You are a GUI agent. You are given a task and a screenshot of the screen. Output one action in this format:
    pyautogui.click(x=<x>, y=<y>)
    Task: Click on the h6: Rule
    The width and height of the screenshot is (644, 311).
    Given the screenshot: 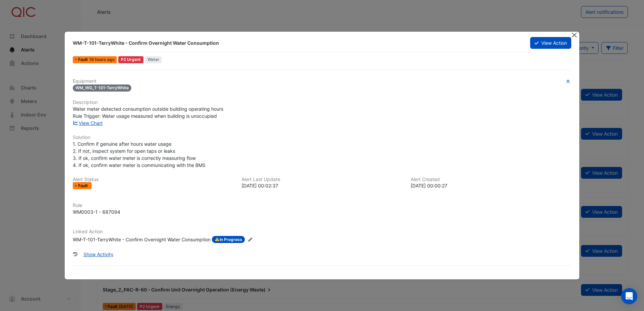 What is the action you would take?
    pyautogui.click(x=322, y=205)
    